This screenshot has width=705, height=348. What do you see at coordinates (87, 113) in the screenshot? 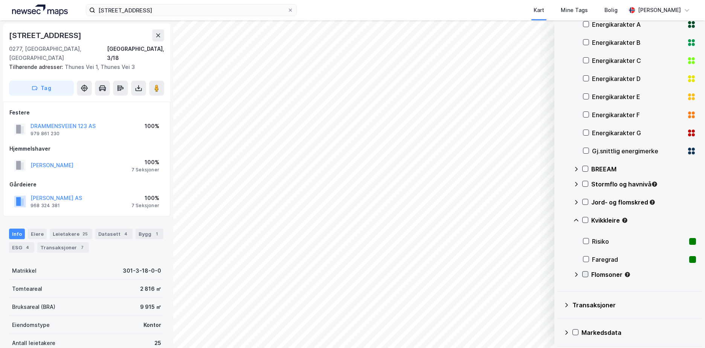
I see `div: Festere` at bounding box center [87, 113].